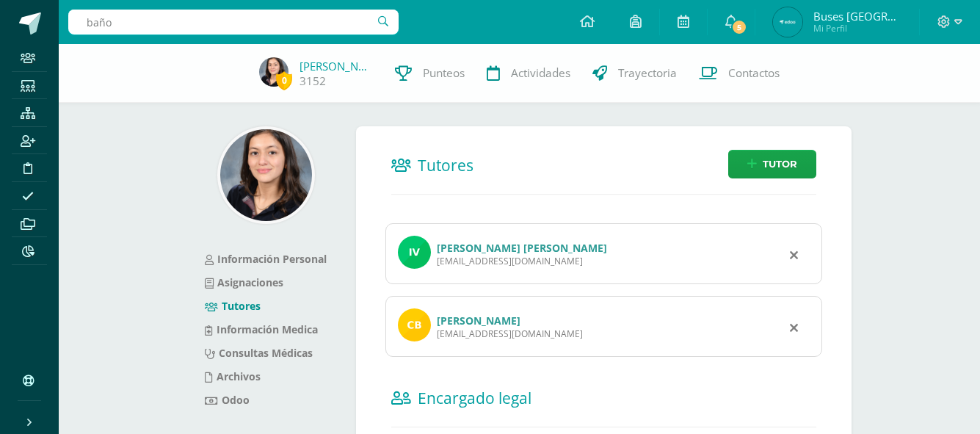 This screenshot has width=980, height=434. What do you see at coordinates (788, 22) in the screenshot?
I see `img: fc6c33b0aa045aa3213aba2fdb094e39.png` at bounding box center [788, 22].